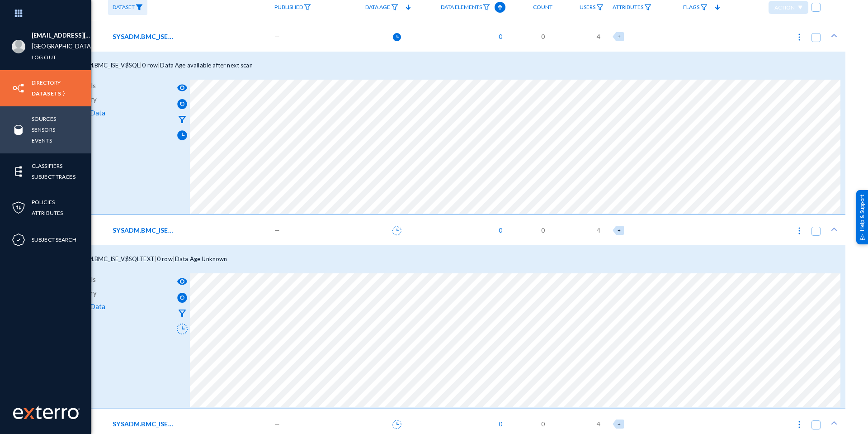 The height and width of the screenshot is (434, 868). Describe the element at coordinates (44, 57) in the screenshot. I see `a: Log out` at that location.